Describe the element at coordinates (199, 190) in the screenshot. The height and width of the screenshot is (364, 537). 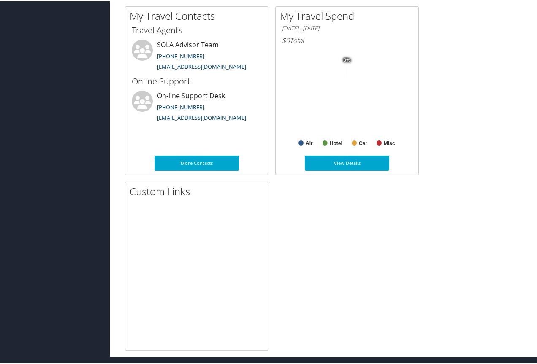
I see `h2: Custom Links` at that location.